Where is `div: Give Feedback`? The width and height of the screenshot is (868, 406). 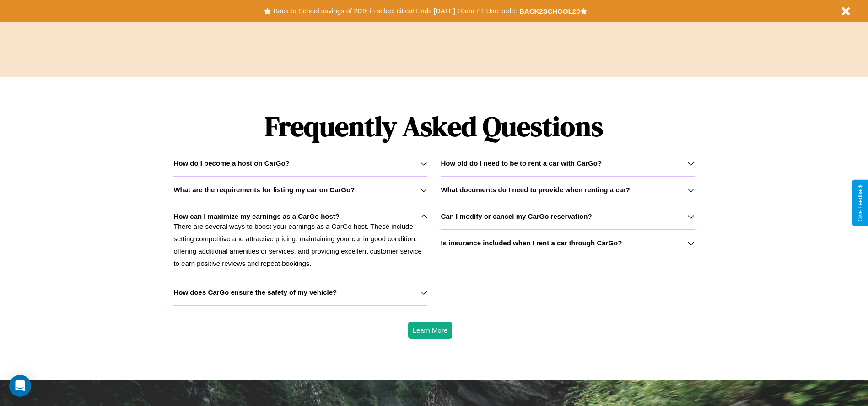
div: Give Feedback is located at coordinates (861, 203).